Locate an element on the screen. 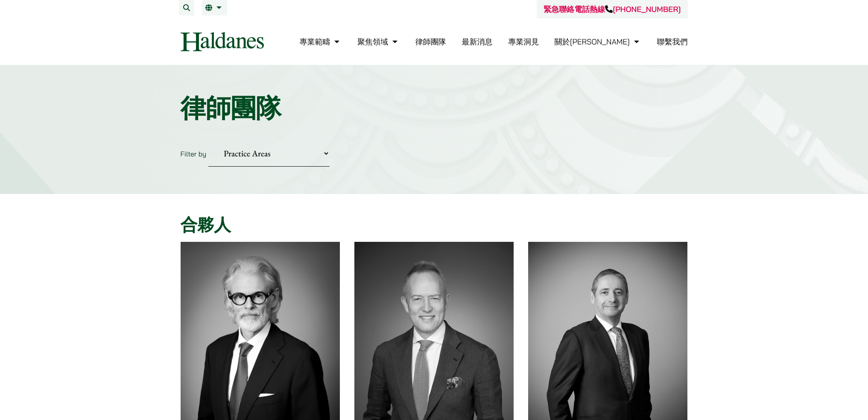 The height and width of the screenshot is (420, 868). h1: 律師團隊 is located at coordinates (434, 108).